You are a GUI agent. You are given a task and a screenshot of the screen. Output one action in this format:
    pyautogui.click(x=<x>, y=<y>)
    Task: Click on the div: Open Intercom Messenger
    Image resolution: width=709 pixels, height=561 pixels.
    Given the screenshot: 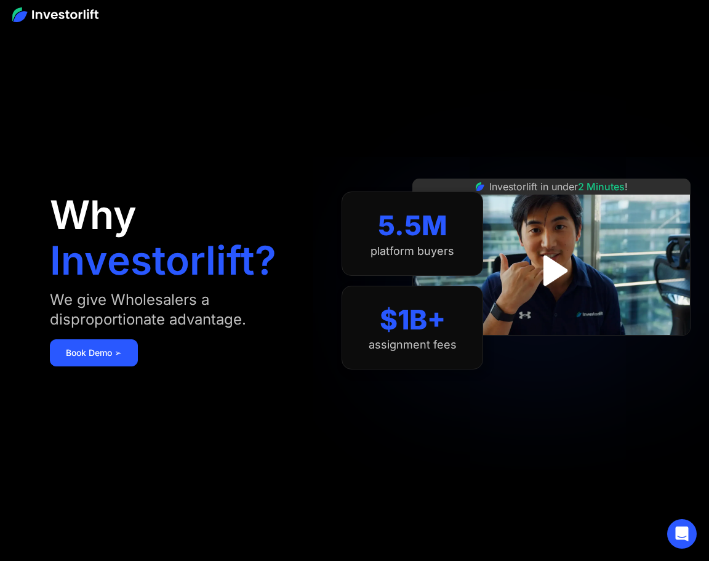 What is the action you would take?
    pyautogui.click(x=682, y=534)
    